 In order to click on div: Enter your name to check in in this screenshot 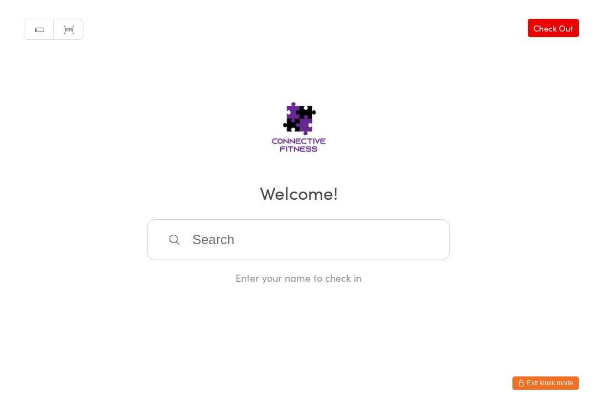, I will do `click(299, 277)`.